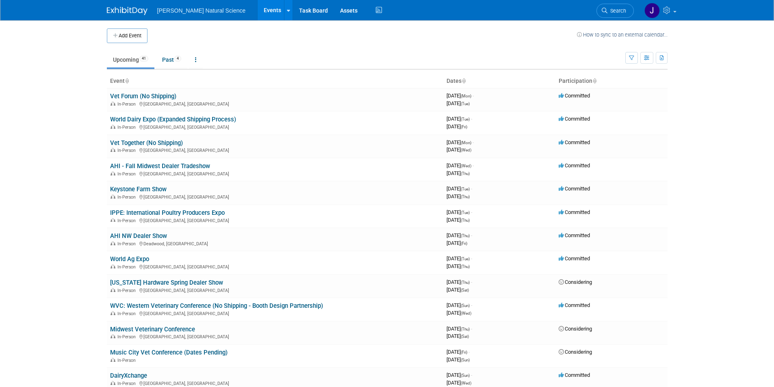 Image resolution: width=774 pixels, height=387 pixels. What do you see at coordinates (169, 353) in the screenshot?
I see `a: Music City Vet Conference (Dates Pending)` at bounding box center [169, 353].